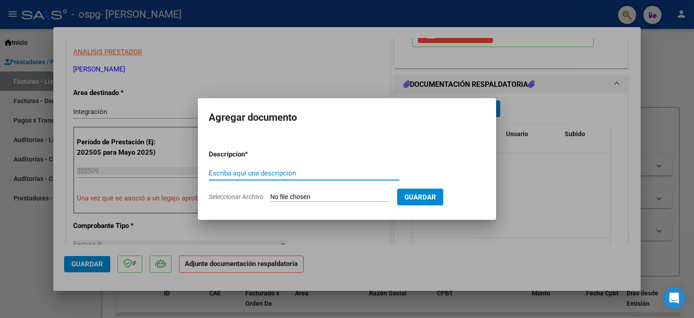 The height and width of the screenshot is (318, 694). Describe the element at coordinates (420, 197) in the screenshot. I see `span: Guardar` at that location.